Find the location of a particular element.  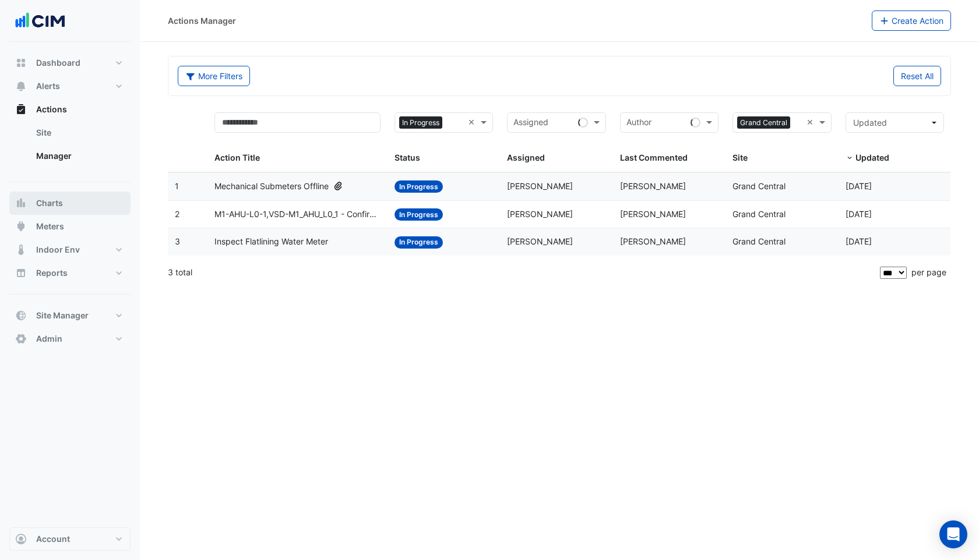

span: Status is located at coordinates (407, 157).